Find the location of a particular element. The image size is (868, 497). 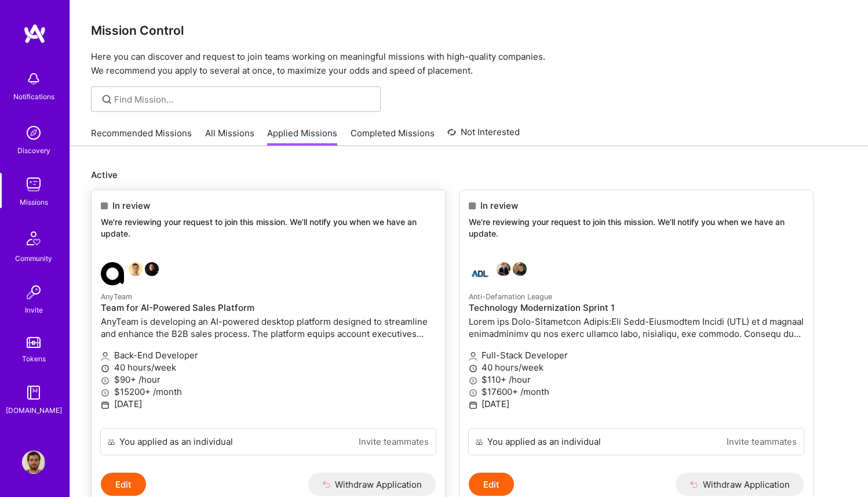

div: Notifications is located at coordinates (33, 97).